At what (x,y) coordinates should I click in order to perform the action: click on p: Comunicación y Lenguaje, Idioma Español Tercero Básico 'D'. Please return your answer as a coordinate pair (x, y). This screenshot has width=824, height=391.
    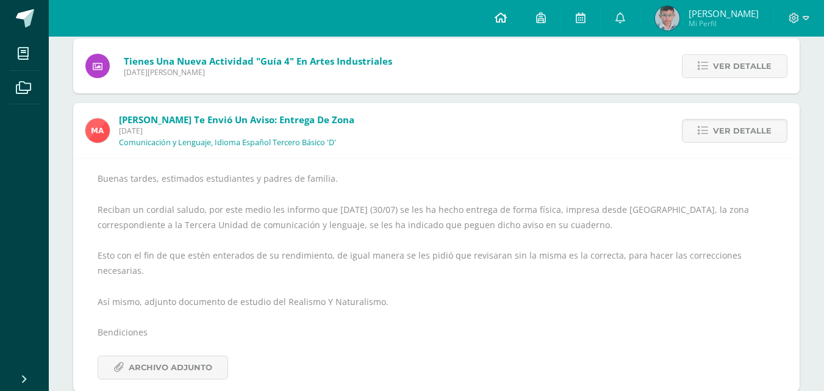
    Looking at the image, I should click on (227, 143).